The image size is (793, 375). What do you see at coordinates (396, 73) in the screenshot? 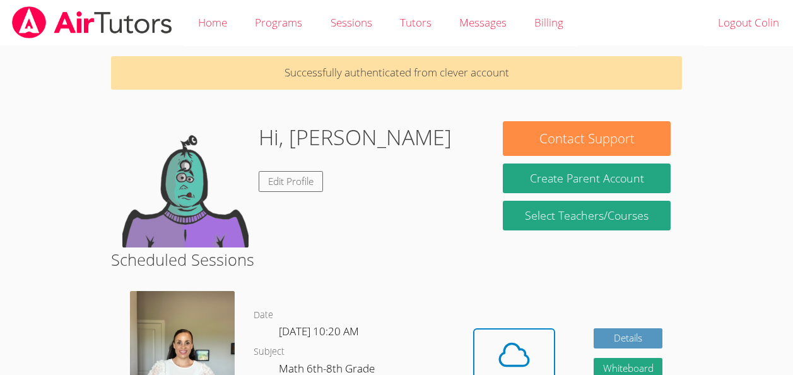
I see `p: Successfully authenticated from clever account` at bounding box center [396, 73].